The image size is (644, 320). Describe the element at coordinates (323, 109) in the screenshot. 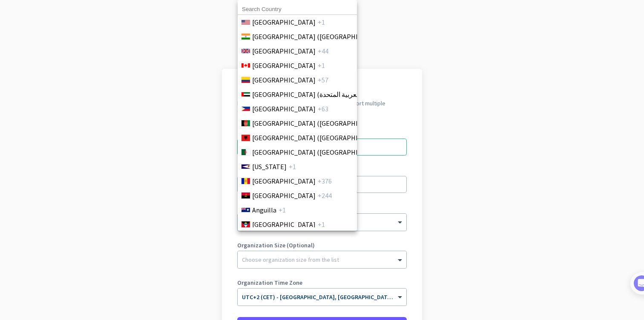

I see `span: +63` at that location.